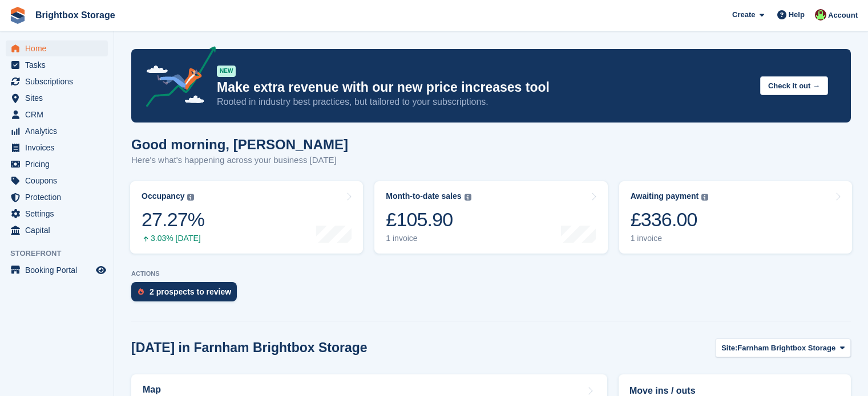 The image size is (868, 396). Describe the element at coordinates (424, 196) in the screenshot. I see `div: Month-to-date sales` at that location.